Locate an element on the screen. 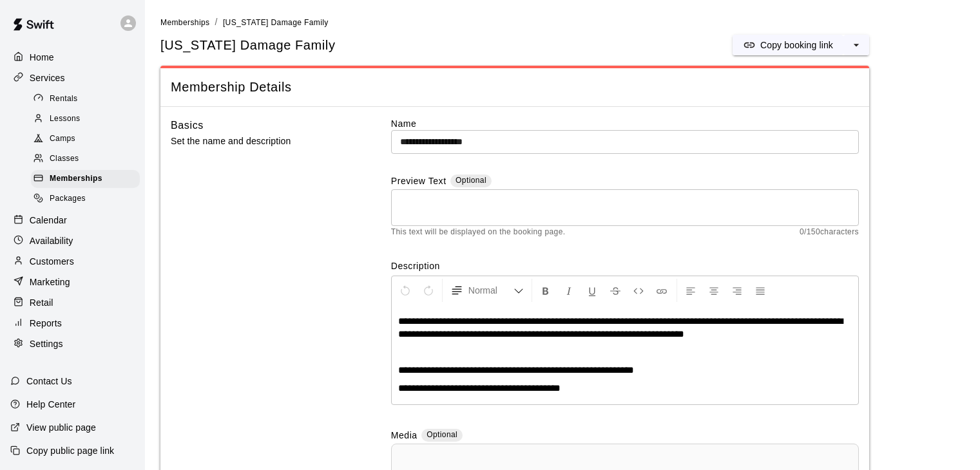 This screenshot has height=470, width=980. p: Settings is located at coordinates (47, 345).